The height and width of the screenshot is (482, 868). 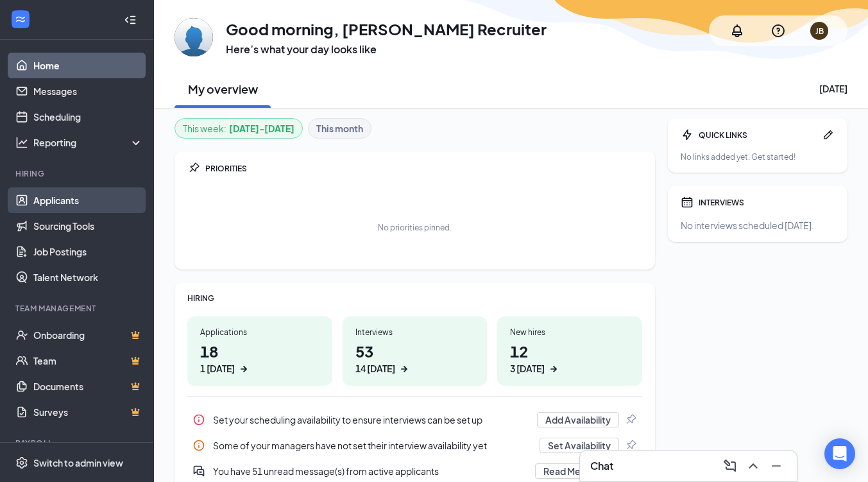 I want to click on h3: Here’s what your day looks like, so click(x=386, y=50).